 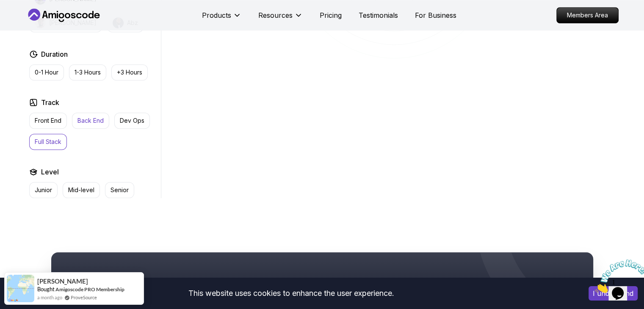 What do you see at coordinates (29, 20) in the screenshot?
I see `img: Chat attention grabber` at bounding box center [29, 20].